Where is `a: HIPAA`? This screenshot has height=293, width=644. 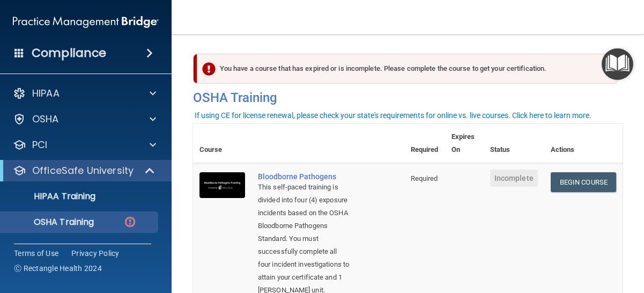 a: HIPAA is located at coordinates (84, 94).